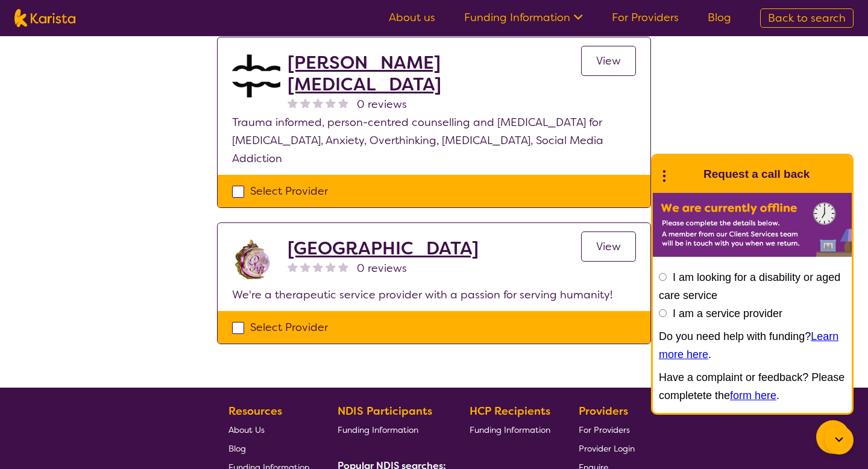 This screenshot has height=469, width=868. Describe the element at coordinates (237, 448) in the screenshot. I see `span: Blog` at that location.